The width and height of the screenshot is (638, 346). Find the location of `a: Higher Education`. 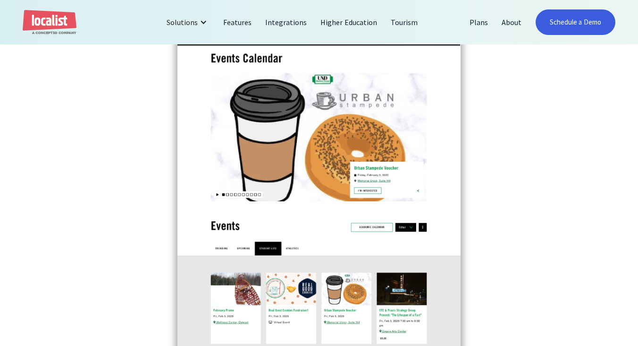

a: Higher Education is located at coordinates (349, 22).